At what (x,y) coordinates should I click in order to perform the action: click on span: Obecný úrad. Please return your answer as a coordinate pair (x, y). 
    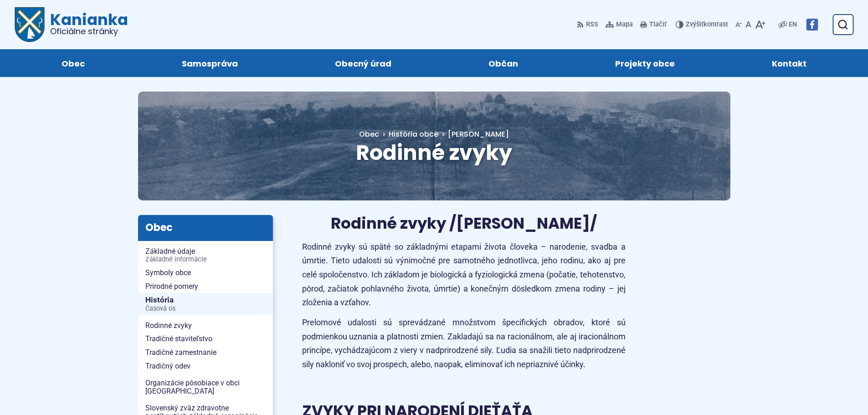
    Looking at the image, I should click on (363, 63).